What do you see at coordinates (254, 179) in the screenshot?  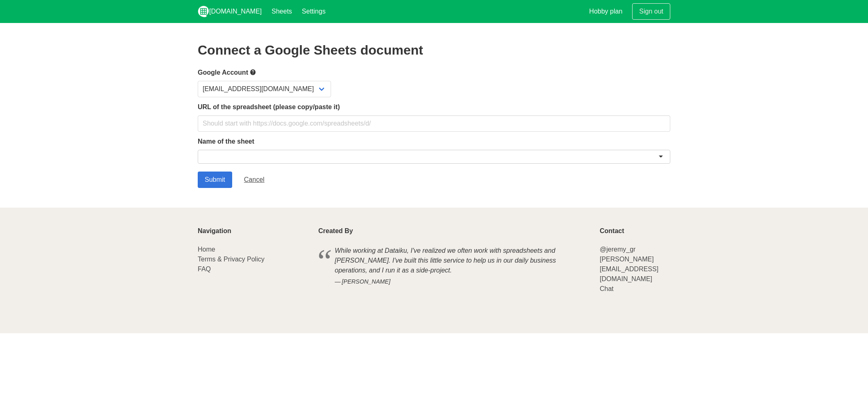 I see `a: Cancel` at bounding box center [254, 179].